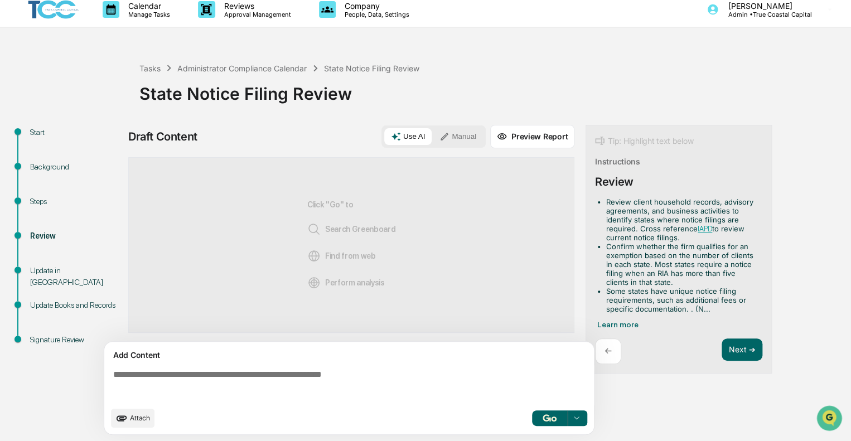 Image resolution: width=851 pixels, height=441 pixels. I want to click on img: Search, so click(314, 229).